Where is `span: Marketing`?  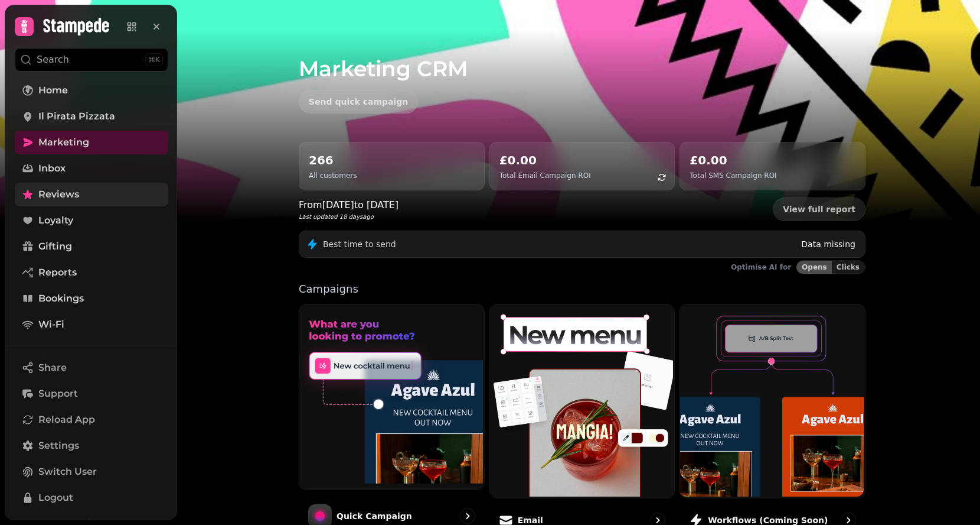 span: Marketing is located at coordinates (64, 142).